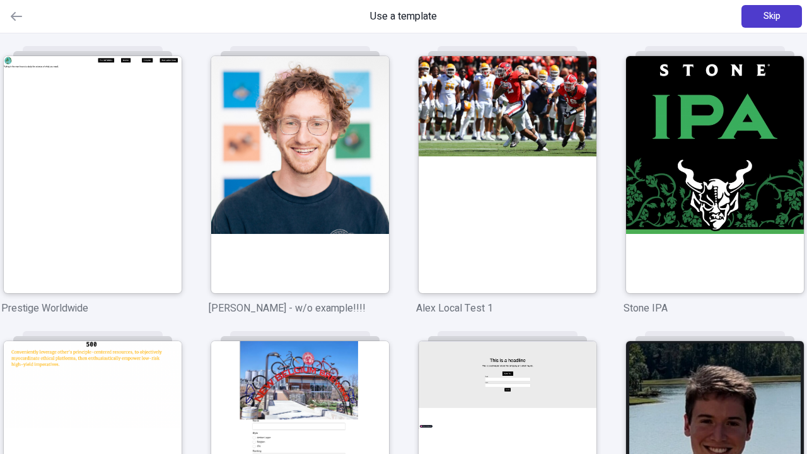  I want to click on button: Skip, so click(772, 16).